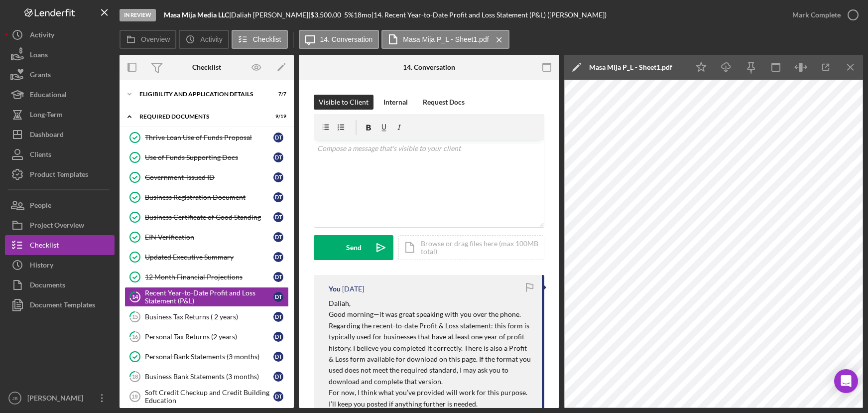 This screenshot has height=413, width=868. I want to click on div: Documents, so click(47, 286).